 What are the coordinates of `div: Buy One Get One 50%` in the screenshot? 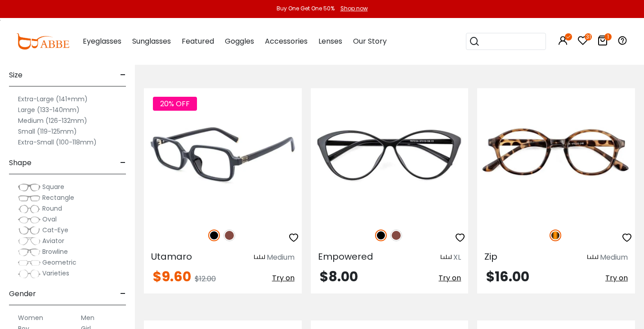 It's located at (305, 9).